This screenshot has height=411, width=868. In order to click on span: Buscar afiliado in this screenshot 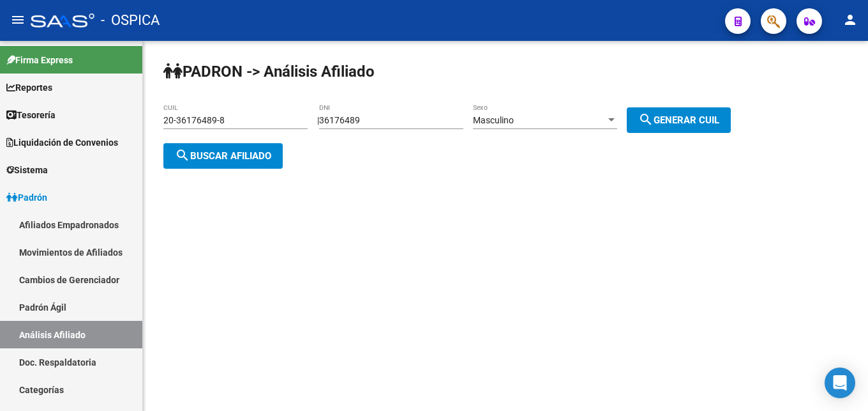, I will do `click(222, 156)`.